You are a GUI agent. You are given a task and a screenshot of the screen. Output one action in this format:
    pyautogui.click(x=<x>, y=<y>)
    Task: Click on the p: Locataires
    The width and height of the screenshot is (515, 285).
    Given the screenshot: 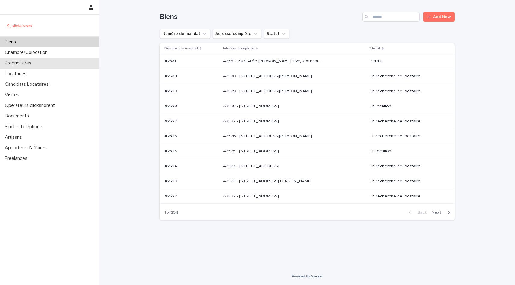 What is the action you would take?
    pyautogui.click(x=17, y=74)
    